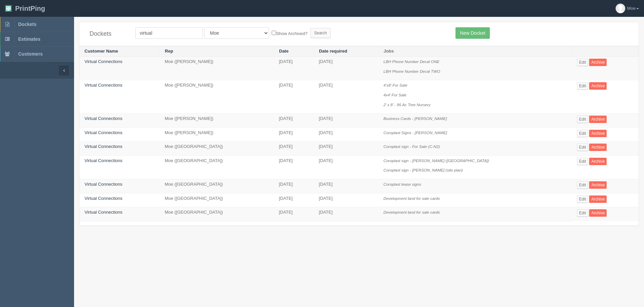  What do you see at coordinates (411, 61) in the screenshot?
I see `i: LBH Phone Number Decal ONE` at bounding box center [411, 61].